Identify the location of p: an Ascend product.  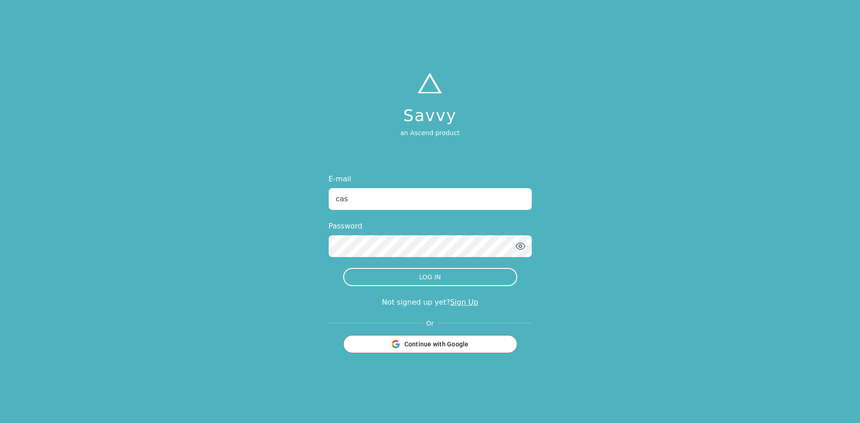
(430, 133).